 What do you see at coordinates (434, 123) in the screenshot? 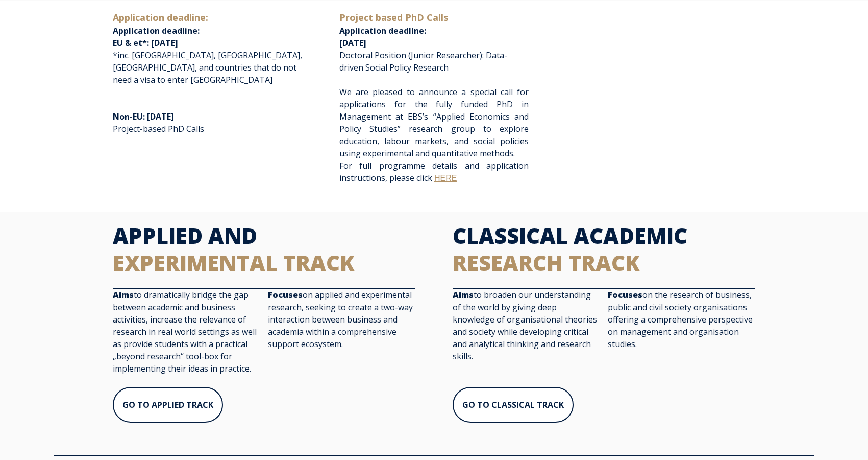
I see `span: We are pleased to announce a special call for applications for the fully funded PhD in Management...` at bounding box center [434, 123].